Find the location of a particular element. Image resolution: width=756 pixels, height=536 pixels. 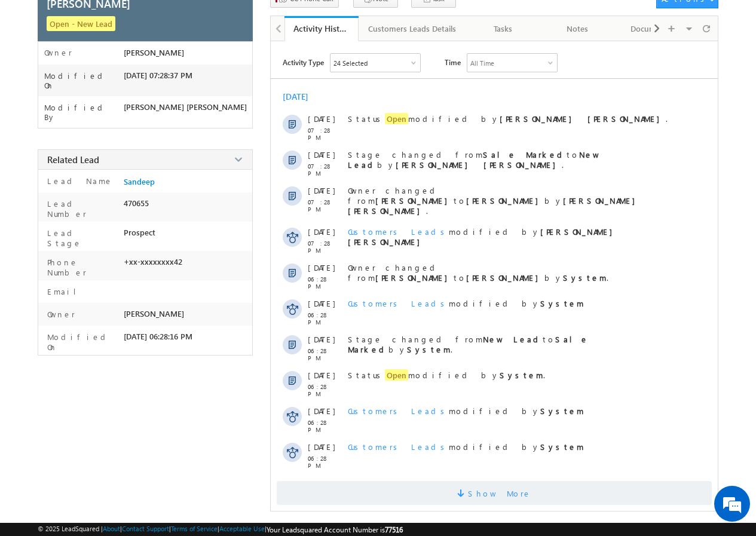

a: Tasks is located at coordinates (504, 28).